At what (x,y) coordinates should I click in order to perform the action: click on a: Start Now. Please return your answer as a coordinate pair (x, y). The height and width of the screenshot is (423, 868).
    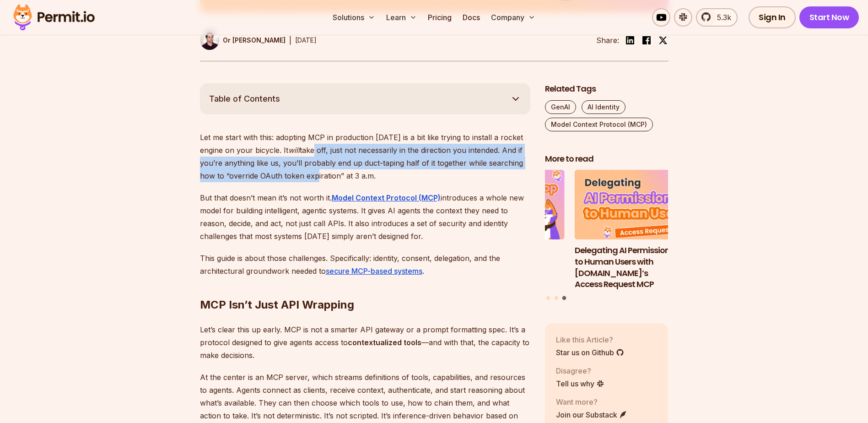
    Looking at the image, I should click on (829, 17).